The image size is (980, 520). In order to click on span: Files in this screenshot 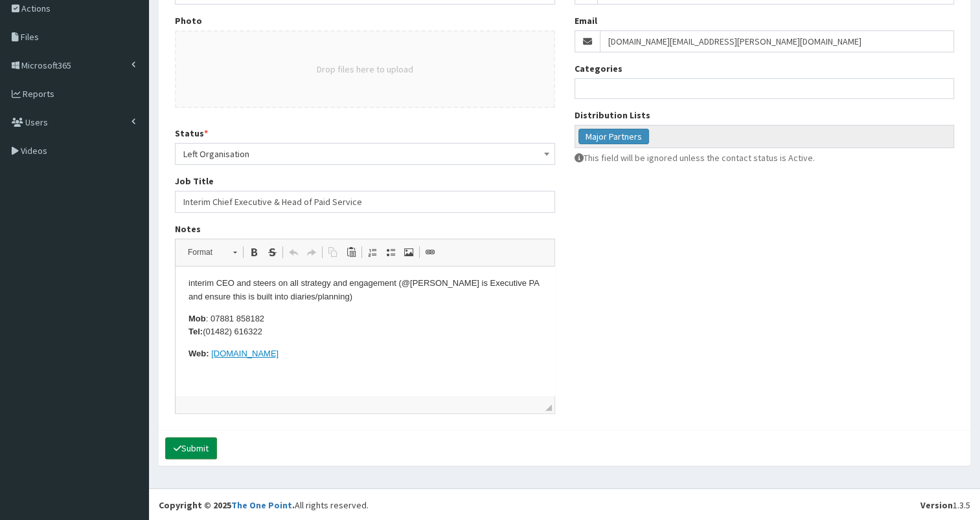, I will do `click(29, 37)`.